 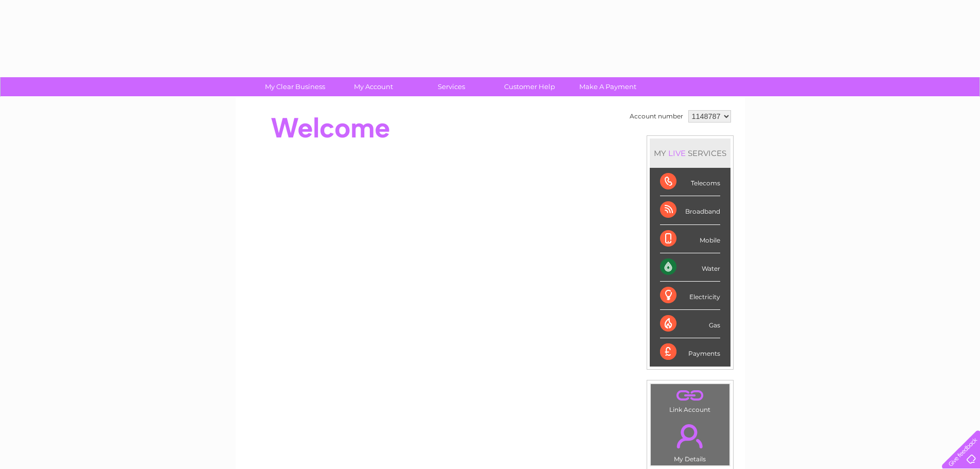 What do you see at coordinates (295, 86) in the screenshot?
I see `a: My Clear Business` at bounding box center [295, 86].